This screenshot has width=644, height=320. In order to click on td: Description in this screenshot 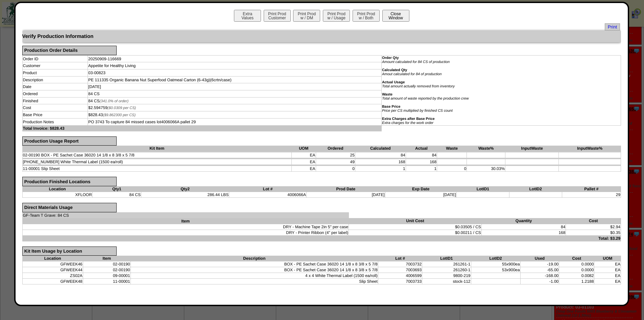, I will do `click(55, 80)`.